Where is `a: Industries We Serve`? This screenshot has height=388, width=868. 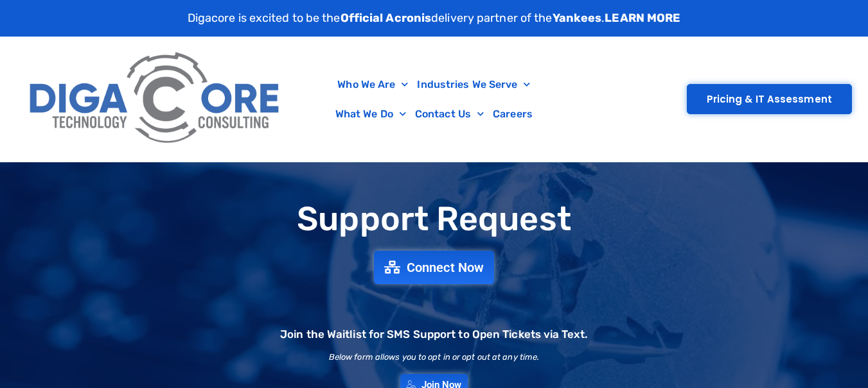
a: Industries We Serve is located at coordinates (474, 84).